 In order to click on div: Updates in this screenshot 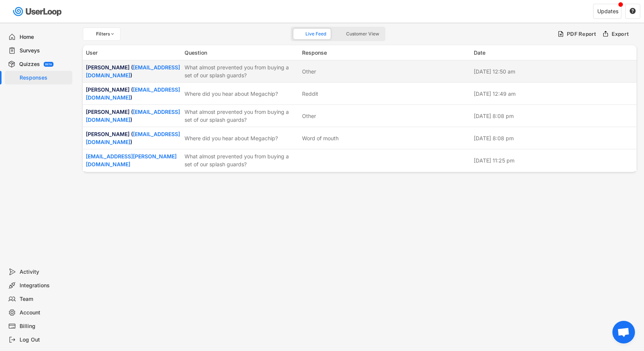, I will do `click(608, 11)`.